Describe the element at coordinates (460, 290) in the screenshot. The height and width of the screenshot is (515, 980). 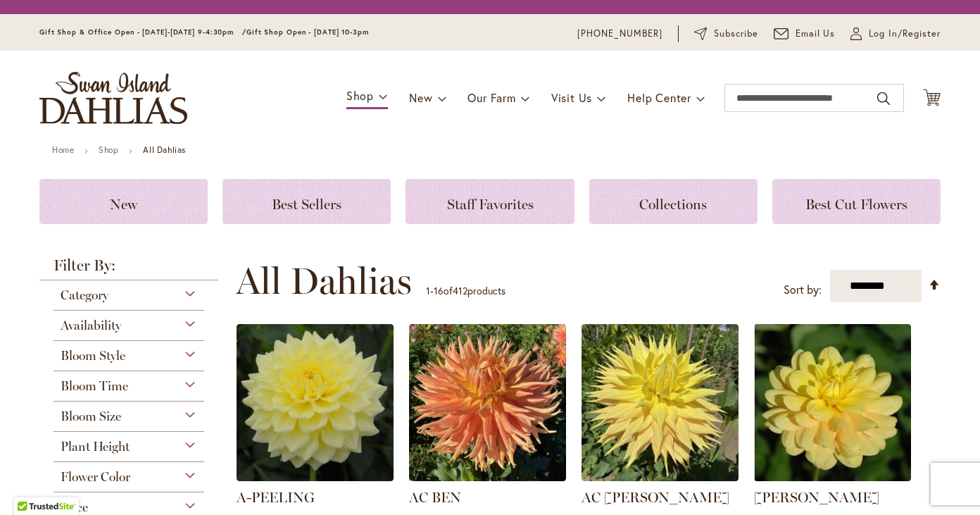
I see `span: 412` at that location.